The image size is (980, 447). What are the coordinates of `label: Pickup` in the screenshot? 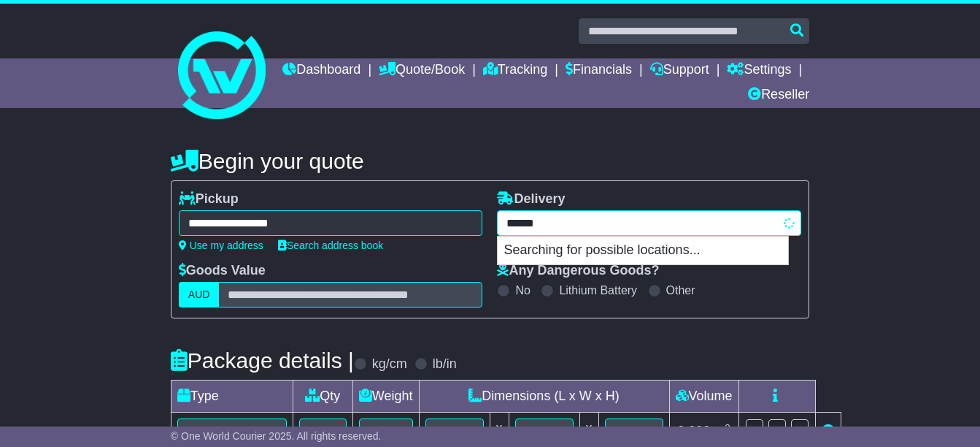 It's located at (209, 199).